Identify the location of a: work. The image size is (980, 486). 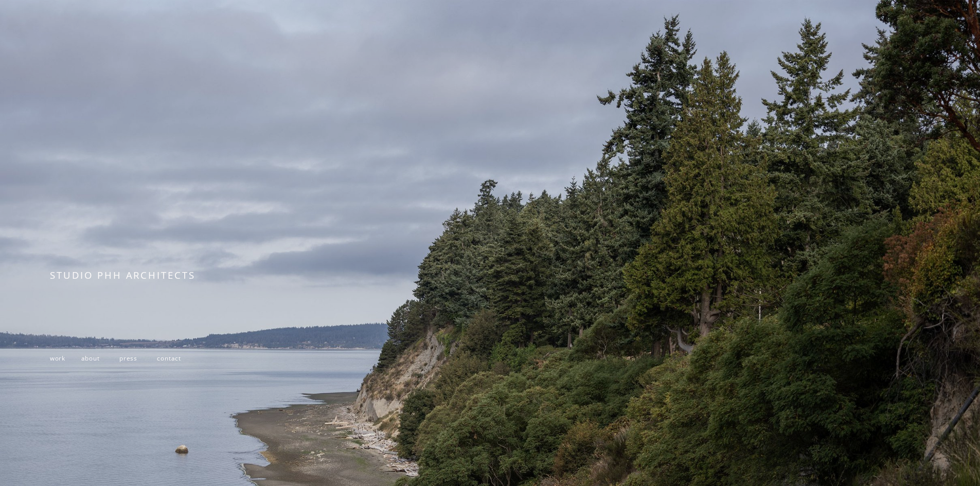
(57, 358).